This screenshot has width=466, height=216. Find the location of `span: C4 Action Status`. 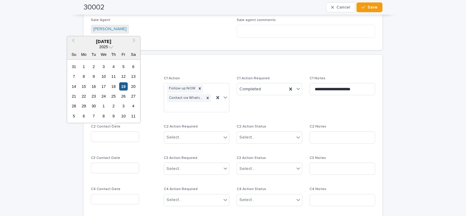

span: C4 Action Status is located at coordinates (251, 189).